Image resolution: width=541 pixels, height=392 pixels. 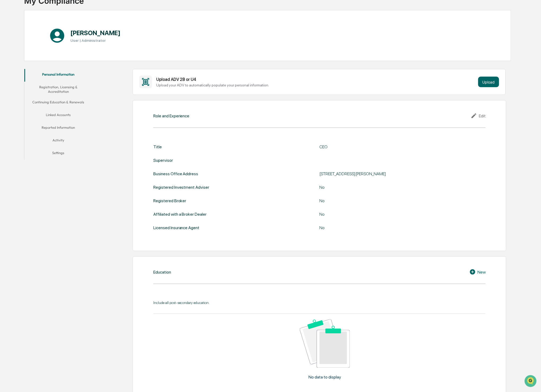 I want to click on button: Reported Information, so click(x=58, y=129).